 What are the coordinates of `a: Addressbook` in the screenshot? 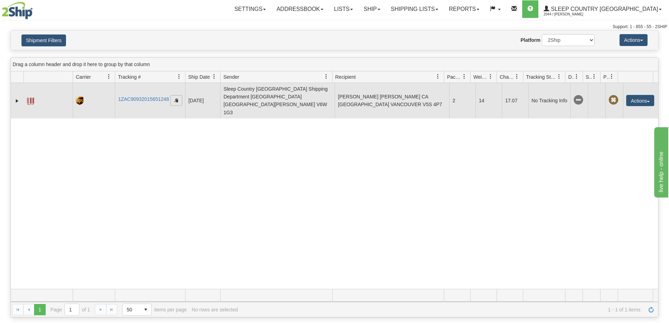 It's located at (300, 9).